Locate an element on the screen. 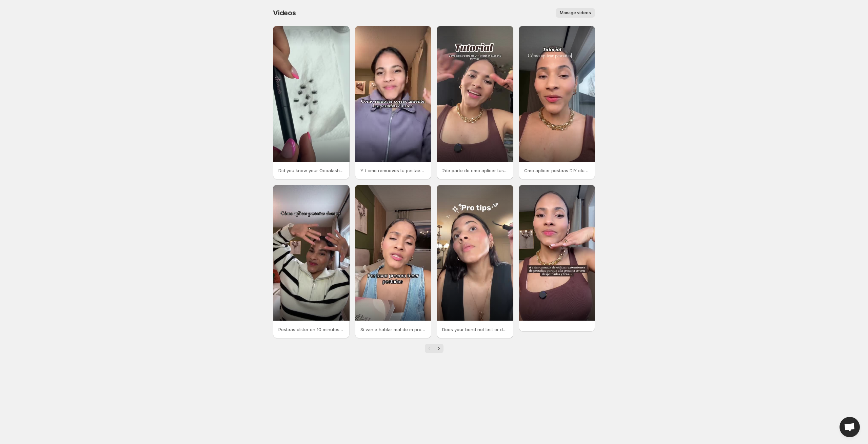 The height and width of the screenshot is (444, 868). span: Manage videos is located at coordinates (576, 13).